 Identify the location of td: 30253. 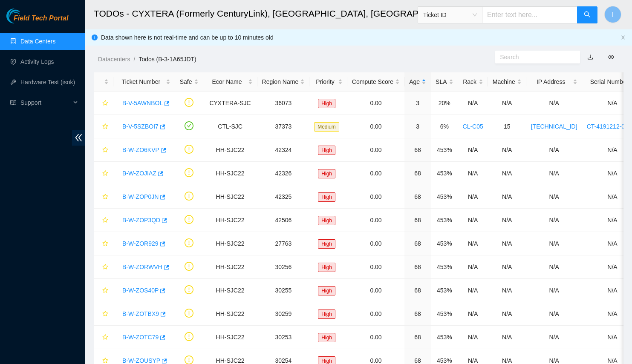
(283, 337).